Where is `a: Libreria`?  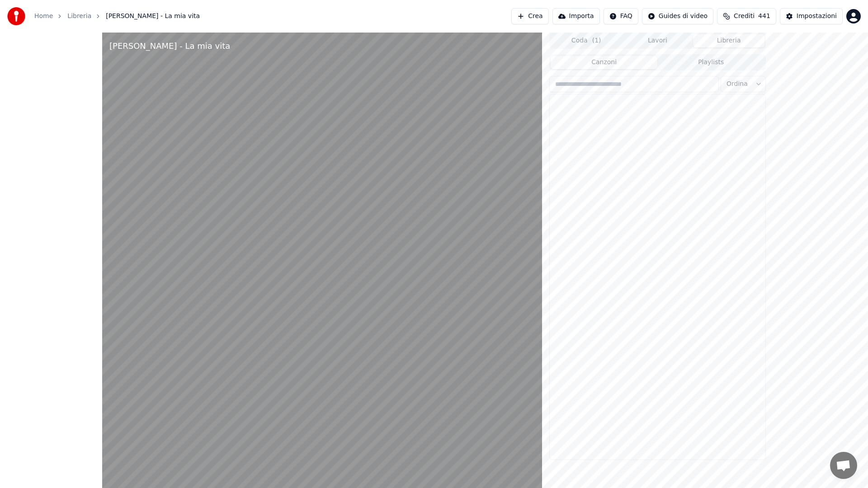
a: Libreria is located at coordinates (79, 17).